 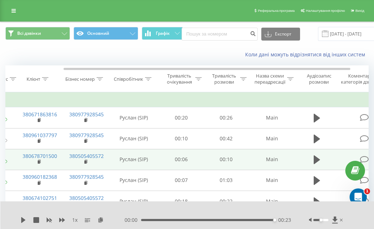 I want to click on td: 00:06, so click(x=181, y=159).